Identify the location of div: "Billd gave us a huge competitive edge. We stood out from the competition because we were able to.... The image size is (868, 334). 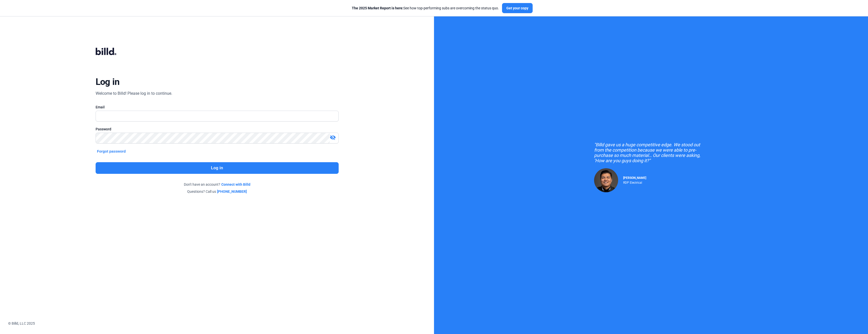
(651, 153).